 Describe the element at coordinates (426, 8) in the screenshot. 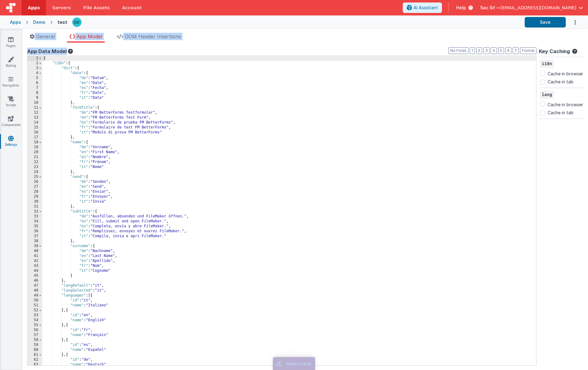

I see `span: AI Assistant` at that location.